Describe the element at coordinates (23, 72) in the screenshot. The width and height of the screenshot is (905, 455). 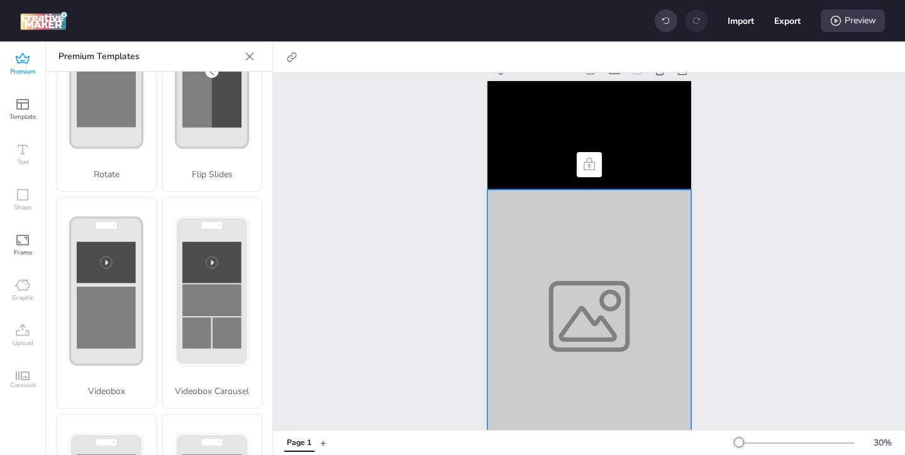
I see `span: Premium` at that location.